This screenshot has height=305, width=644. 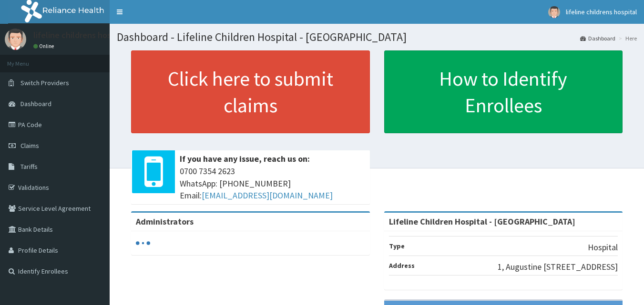 What do you see at coordinates (402, 266) in the screenshot?
I see `b: Address` at bounding box center [402, 266].